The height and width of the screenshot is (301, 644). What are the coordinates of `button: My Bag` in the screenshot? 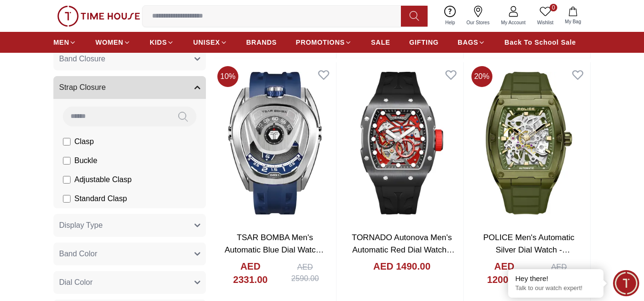 It's located at (573, 16).